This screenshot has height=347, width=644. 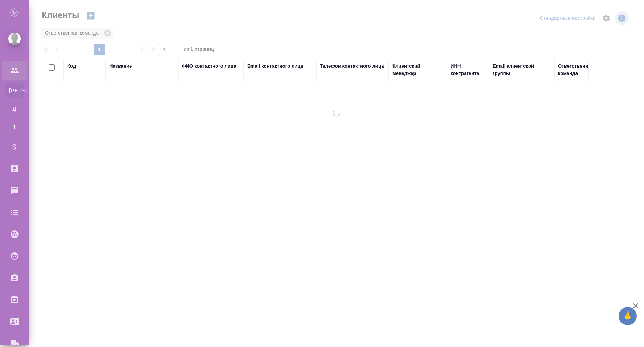 I want to click on div: Email клиентской группы, so click(x=522, y=70).